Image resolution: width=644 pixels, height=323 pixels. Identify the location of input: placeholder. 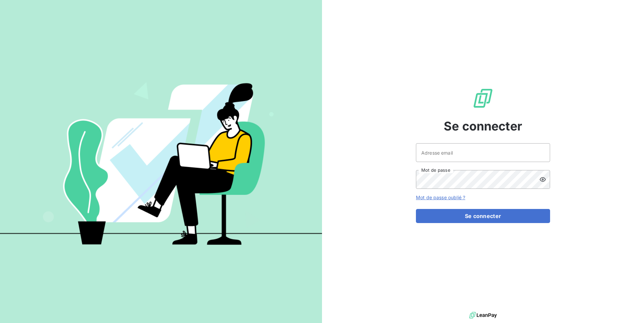
(483, 152).